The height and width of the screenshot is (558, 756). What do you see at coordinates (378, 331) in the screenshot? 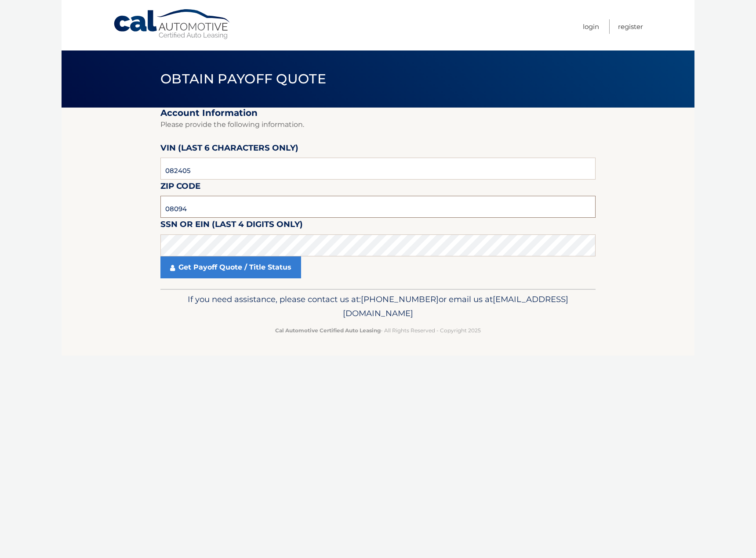
I see `p: - All Rights Reserved - Copyright 2025` at bounding box center [378, 331].